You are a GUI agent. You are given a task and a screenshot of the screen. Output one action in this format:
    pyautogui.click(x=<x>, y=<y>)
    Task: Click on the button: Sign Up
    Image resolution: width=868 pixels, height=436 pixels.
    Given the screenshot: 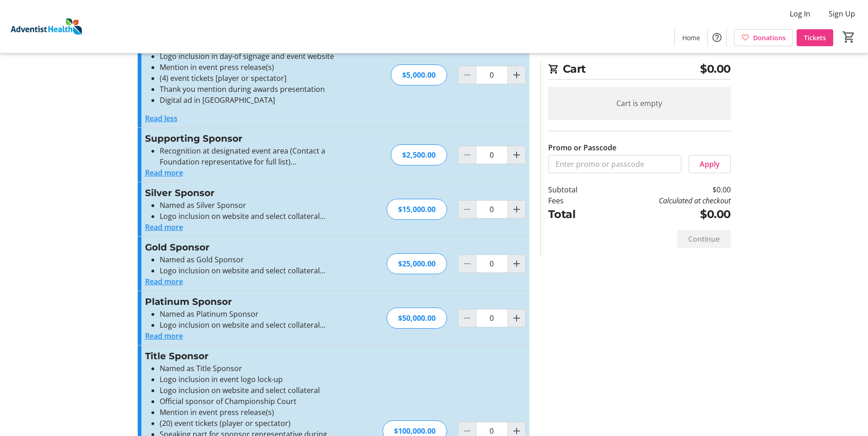 What is the action you would take?
    pyautogui.click(x=842, y=14)
    